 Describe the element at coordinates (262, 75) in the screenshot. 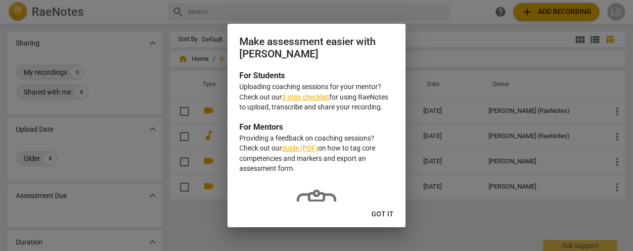

I see `b: For Students` at that location.